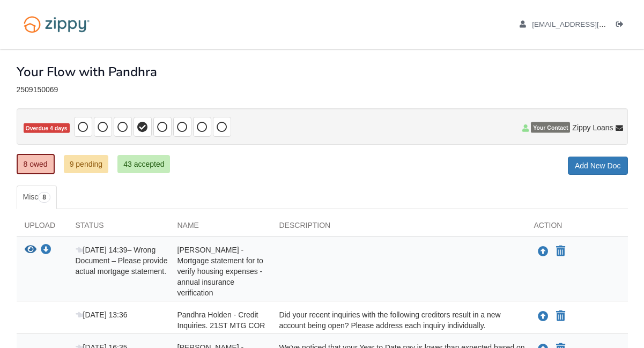 This screenshot has height=348, width=644. Describe the element at coordinates (399, 320) in the screenshot. I see `div: Did your recent inquiries with the following creditors result in a new account being open? Please...` at that location.